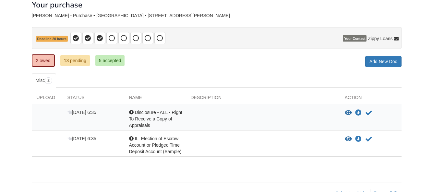 This screenshot has height=192, width=433. Describe the element at coordinates (348, 113) in the screenshot. I see `button: View Disclosure - ALL - Right To Receive a Copy of Appraisals` at that location.